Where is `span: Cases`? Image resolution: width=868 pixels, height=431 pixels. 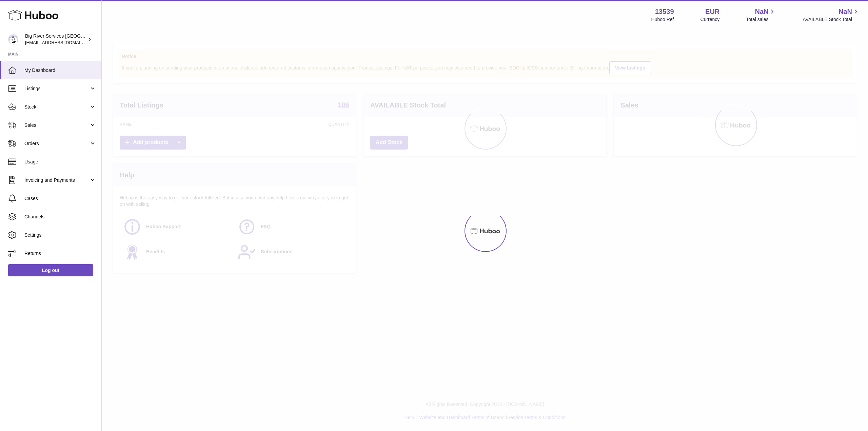 span: Cases is located at coordinates (61, 199).